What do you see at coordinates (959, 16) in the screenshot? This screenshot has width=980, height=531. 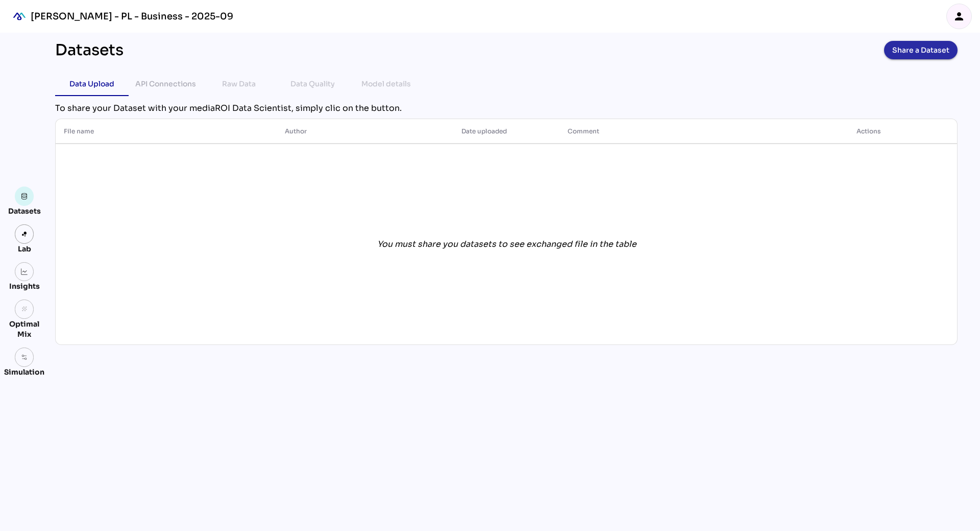 I see `i: person` at bounding box center [959, 16].